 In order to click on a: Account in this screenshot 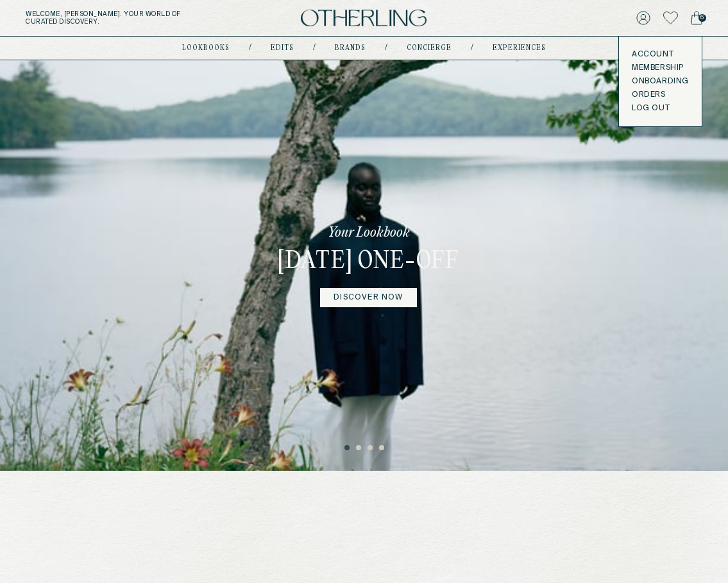, I will do `click(659, 54)`.